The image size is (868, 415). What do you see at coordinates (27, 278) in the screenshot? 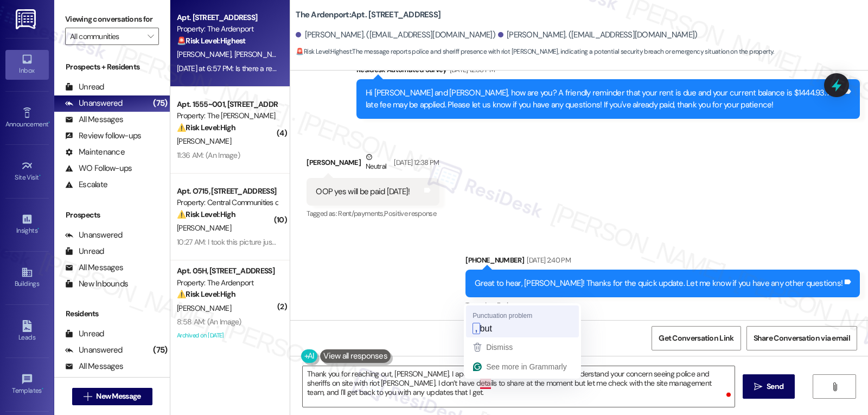
I see `a: Buildings` at bounding box center [27, 278].